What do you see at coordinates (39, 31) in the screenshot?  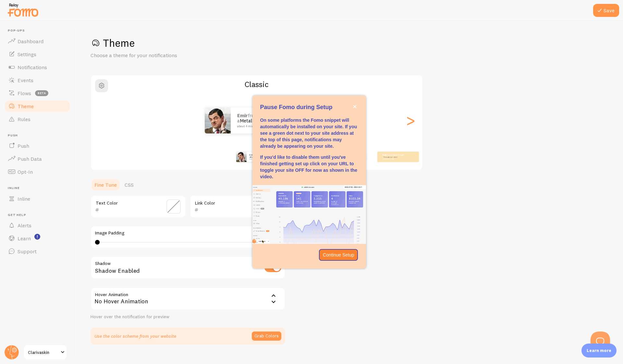 I see `span: Pop-ups` at bounding box center [39, 31].